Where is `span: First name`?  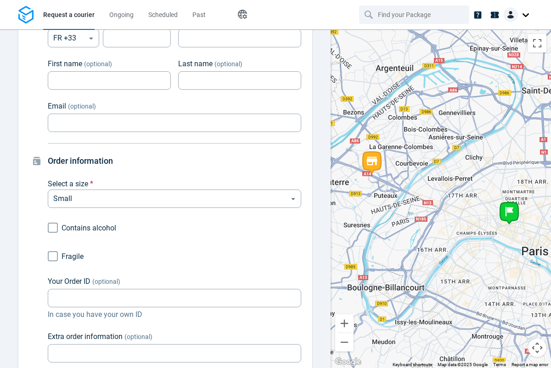
span: First name is located at coordinates (65, 63).